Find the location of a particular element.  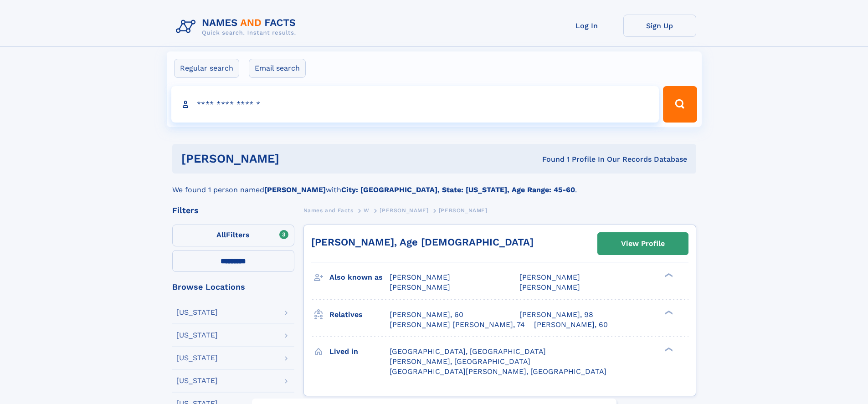

a: View Profile is located at coordinates (643, 244).